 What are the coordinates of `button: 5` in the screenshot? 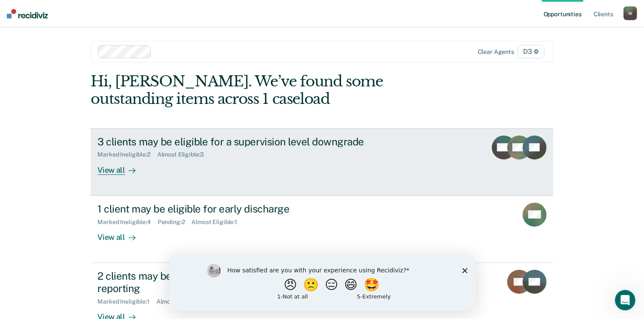 It's located at (203, 30).